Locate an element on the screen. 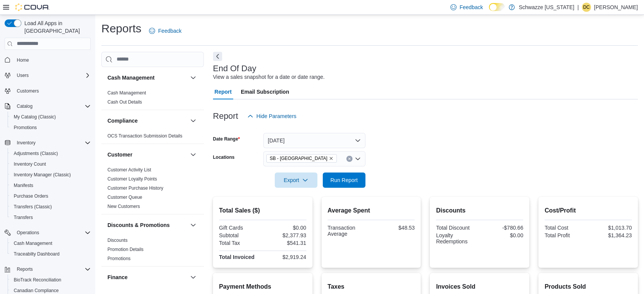 The image size is (644, 294). div: Customer is located at coordinates (152, 190).